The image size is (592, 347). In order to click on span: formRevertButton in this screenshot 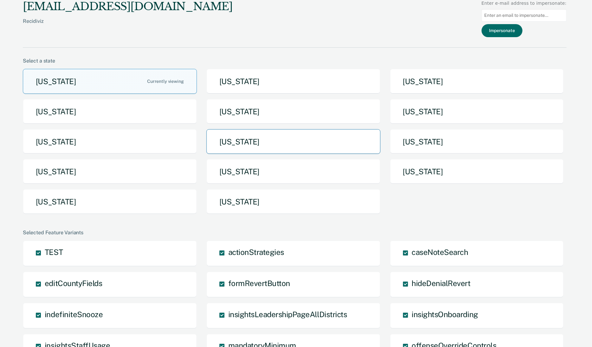, I will do `click(259, 283)`.